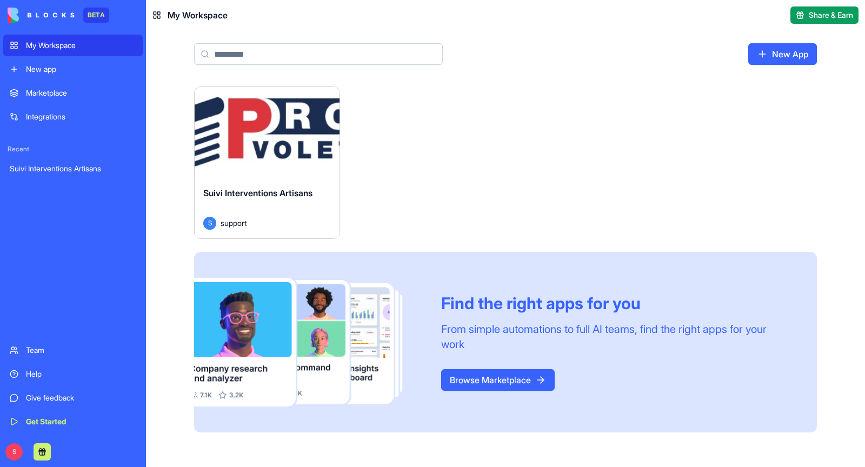 This screenshot has height=467, width=865. I want to click on span: Recent, so click(73, 149).